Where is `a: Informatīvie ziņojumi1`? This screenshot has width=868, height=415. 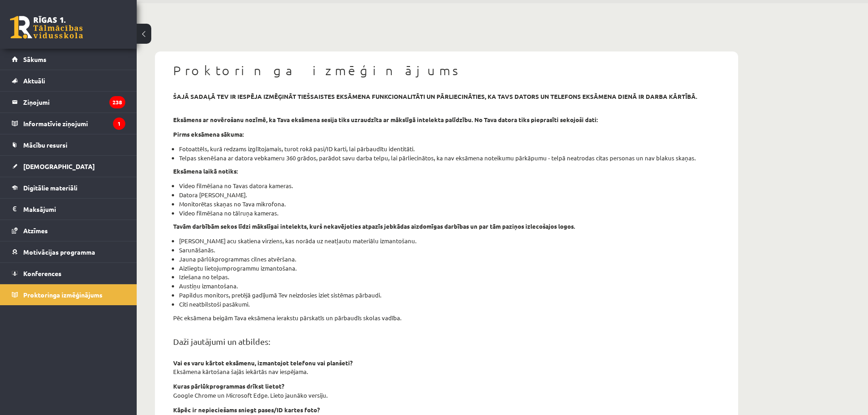 a: Informatīvie ziņojumi1 is located at coordinates (69, 123).